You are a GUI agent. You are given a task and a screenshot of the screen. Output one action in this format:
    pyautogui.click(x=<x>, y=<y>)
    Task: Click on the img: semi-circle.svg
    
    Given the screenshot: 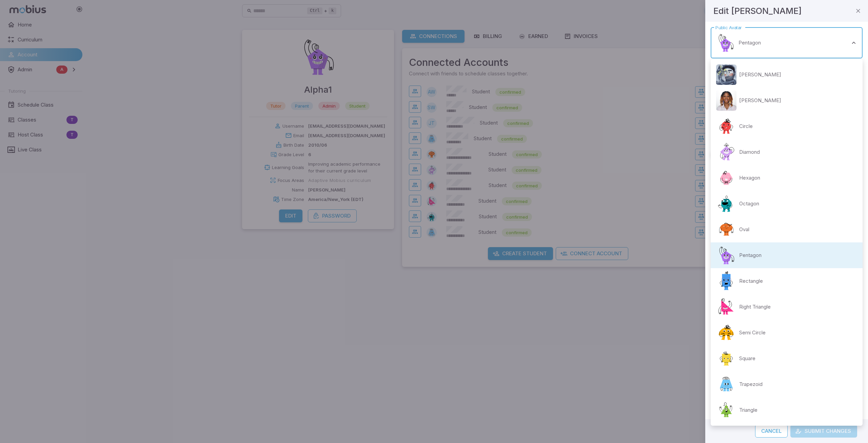 What is the action you would take?
    pyautogui.click(x=726, y=332)
    